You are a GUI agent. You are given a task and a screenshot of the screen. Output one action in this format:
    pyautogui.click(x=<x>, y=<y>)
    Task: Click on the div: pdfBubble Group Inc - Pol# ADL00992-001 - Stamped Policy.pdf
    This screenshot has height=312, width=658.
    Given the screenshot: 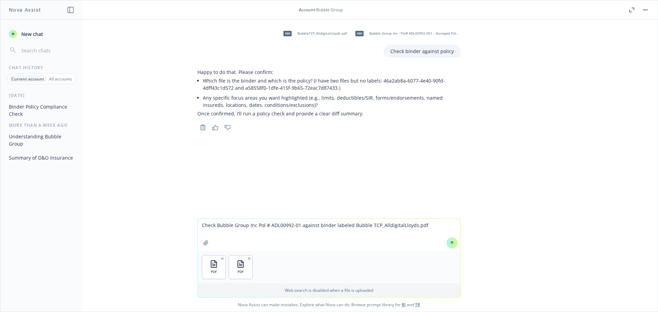 What is the action you would take?
    pyautogui.click(x=406, y=34)
    